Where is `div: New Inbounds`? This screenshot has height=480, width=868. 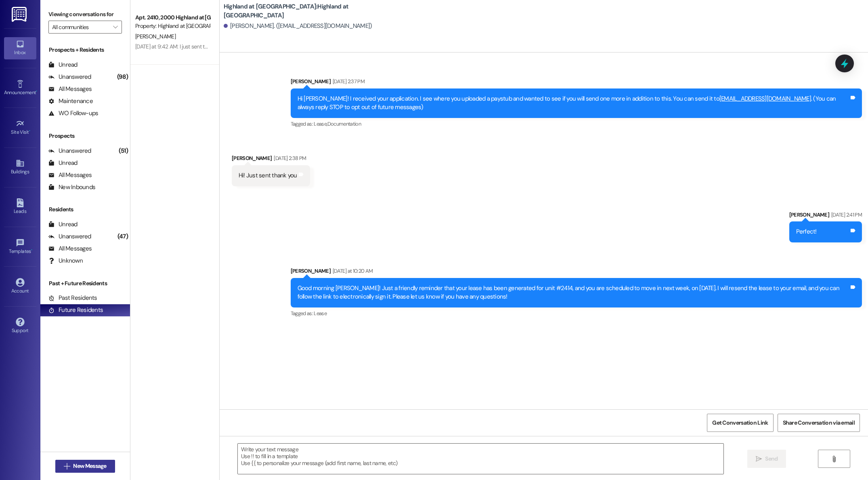 div: New Inbounds is located at coordinates (72, 187).